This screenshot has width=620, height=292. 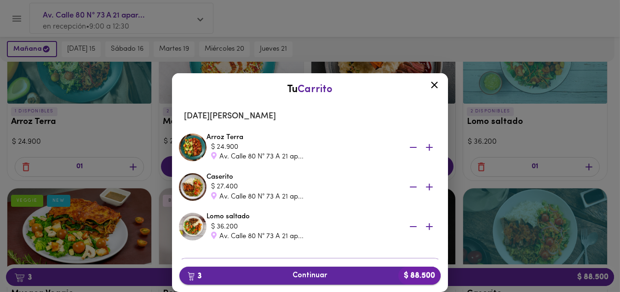 What do you see at coordinates (310, 89) in the screenshot?
I see `div: Tu` at bounding box center [310, 89].